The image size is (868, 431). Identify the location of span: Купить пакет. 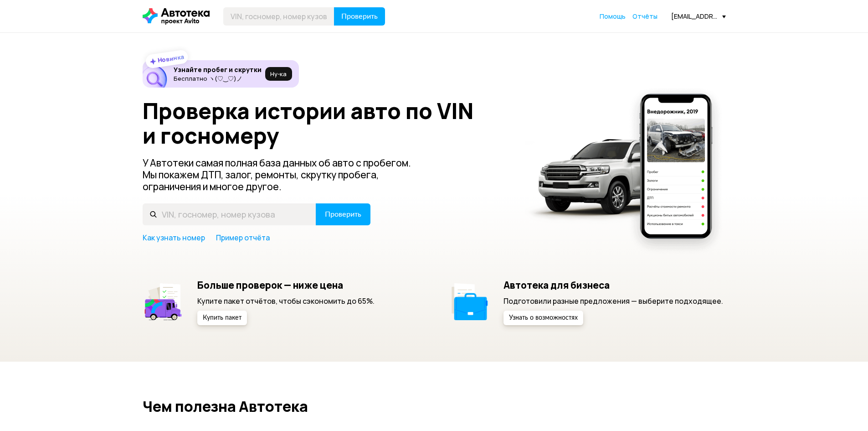
(222, 318).